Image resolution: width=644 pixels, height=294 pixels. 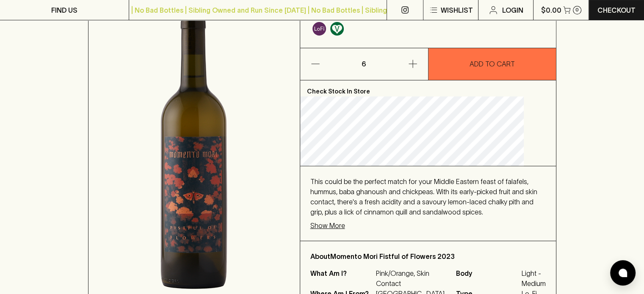 I want to click on img: bubble-icon, so click(x=622, y=273).